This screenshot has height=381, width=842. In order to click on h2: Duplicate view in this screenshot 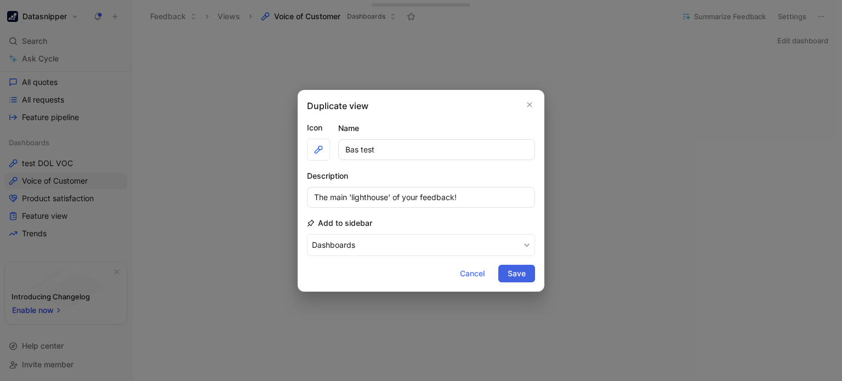, I will do `click(338, 106)`.